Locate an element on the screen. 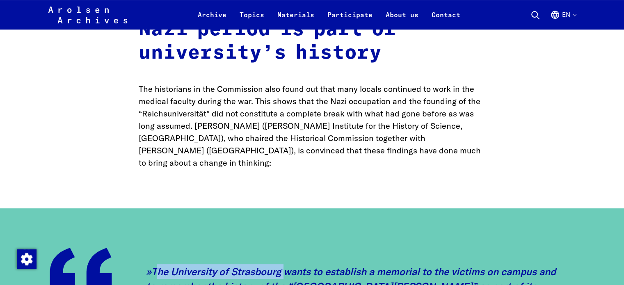  nav: Primary is located at coordinates (329, 15).